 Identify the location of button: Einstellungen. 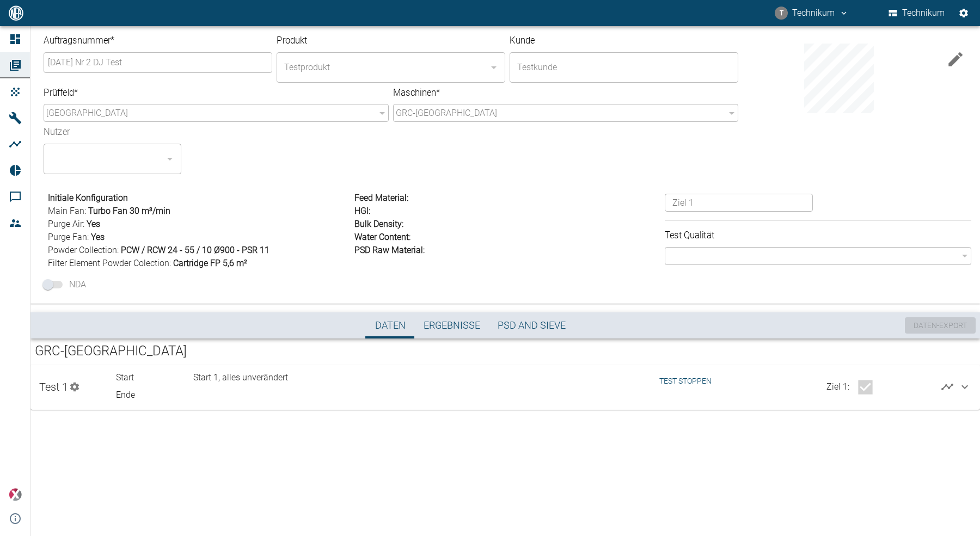
(964, 13).